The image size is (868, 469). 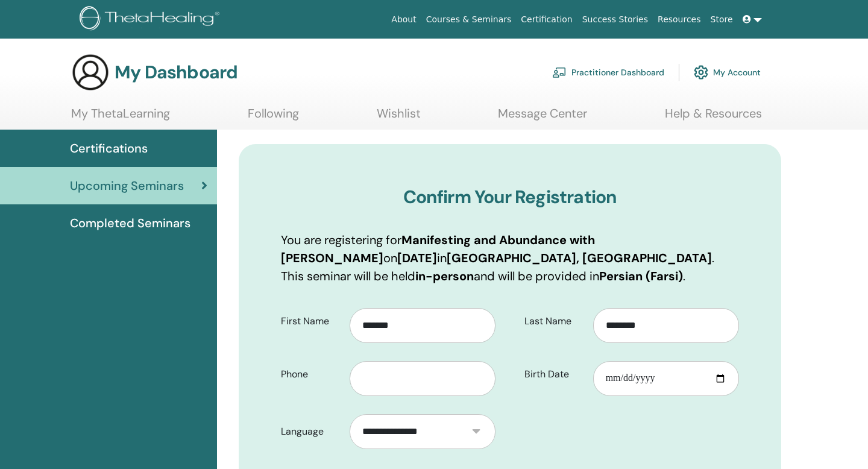 What do you see at coordinates (273, 118) in the screenshot?
I see `a: Following` at bounding box center [273, 118].